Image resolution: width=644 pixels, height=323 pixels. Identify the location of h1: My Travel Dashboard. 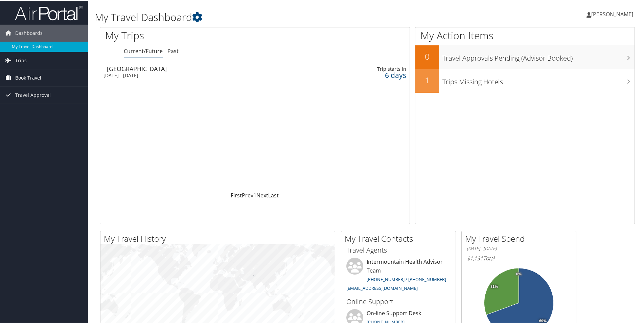
(276, 16).